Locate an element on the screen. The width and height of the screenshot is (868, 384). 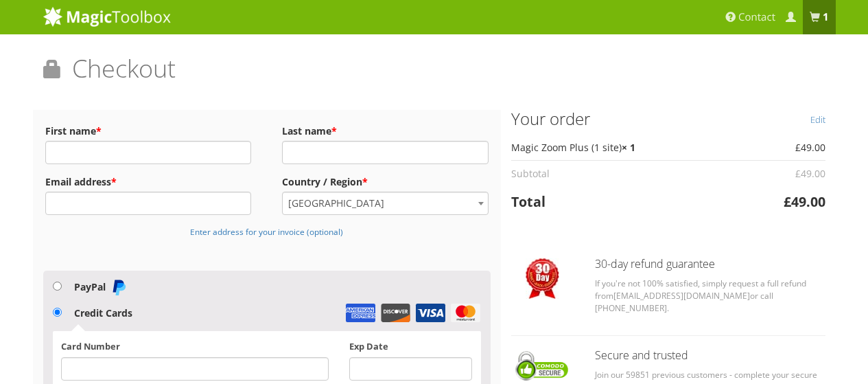
label: Exp Date is located at coordinates (368, 346).